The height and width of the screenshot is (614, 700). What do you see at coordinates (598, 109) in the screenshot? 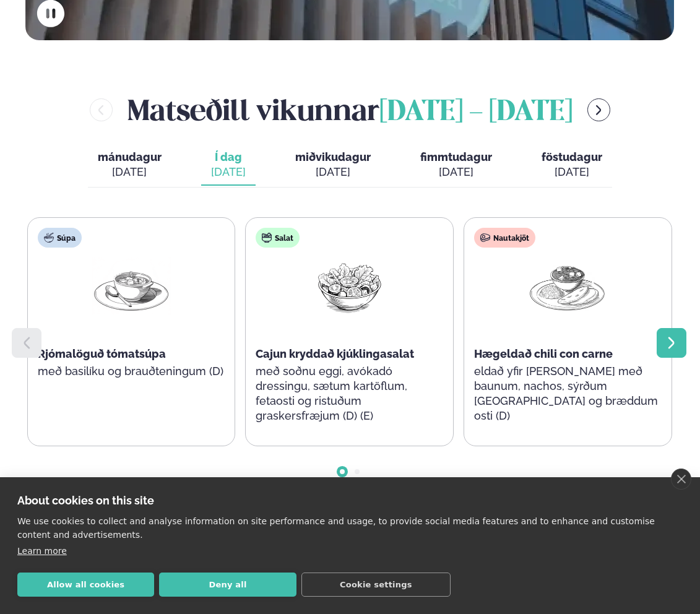
I see `button: menu-btn-right` at bounding box center [598, 109].